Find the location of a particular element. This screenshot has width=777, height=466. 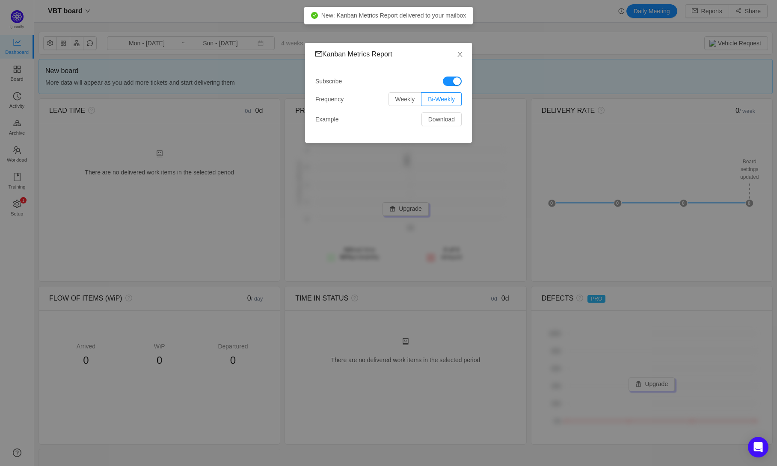

i: icon: mail is located at coordinates (319, 54).